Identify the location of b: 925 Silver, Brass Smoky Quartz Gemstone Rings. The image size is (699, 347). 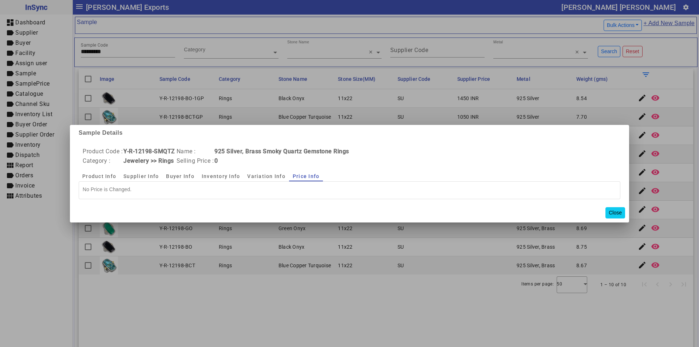
(282, 151).